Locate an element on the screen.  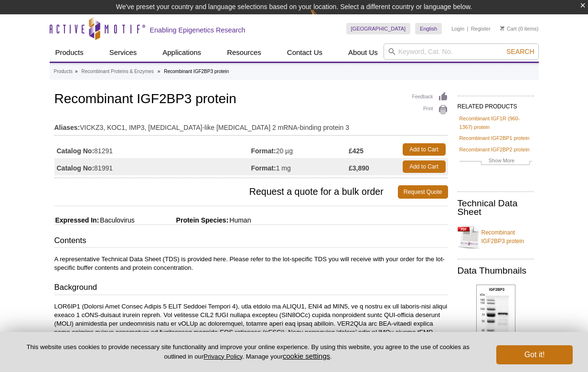
h3: Background is located at coordinates (252, 289).